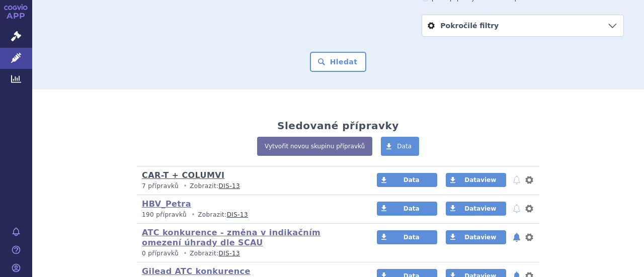 This screenshot has height=277, width=644. Describe the element at coordinates (315, 147) in the screenshot. I see `a: Vytvořit novou skupinu přípravků` at that location.